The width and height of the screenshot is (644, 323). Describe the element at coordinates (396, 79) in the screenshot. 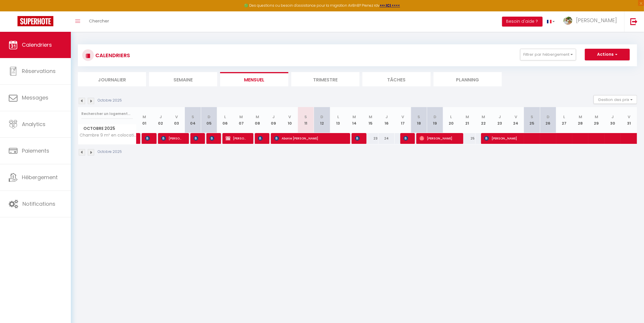

I see `li: Tâches` at that location.